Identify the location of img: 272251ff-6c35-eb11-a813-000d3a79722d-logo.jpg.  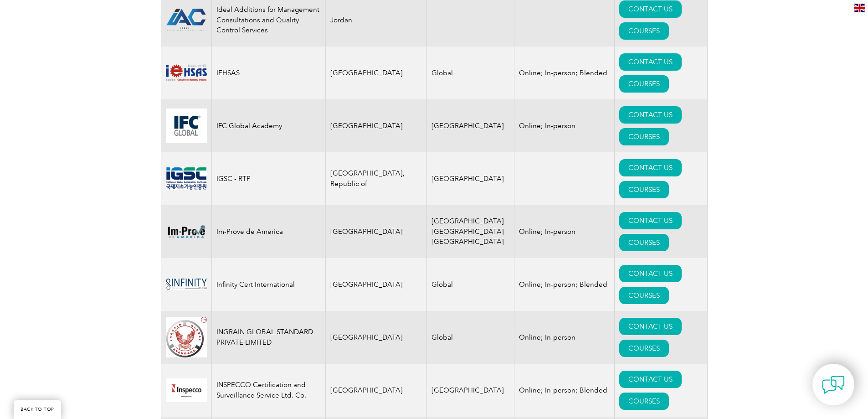
(186, 126).